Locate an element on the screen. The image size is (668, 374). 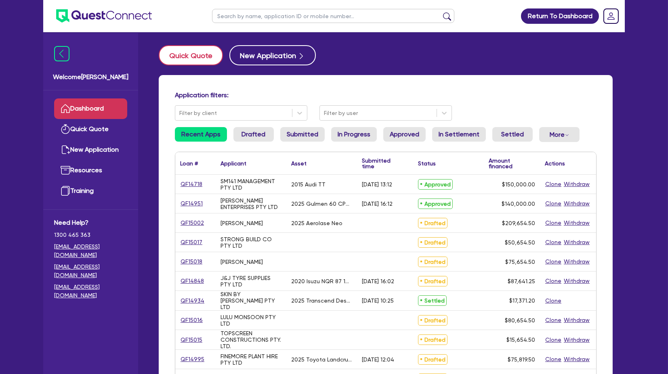
div: J&J TYRE SUPPLIES PTY LTD is located at coordinates (251, 281).